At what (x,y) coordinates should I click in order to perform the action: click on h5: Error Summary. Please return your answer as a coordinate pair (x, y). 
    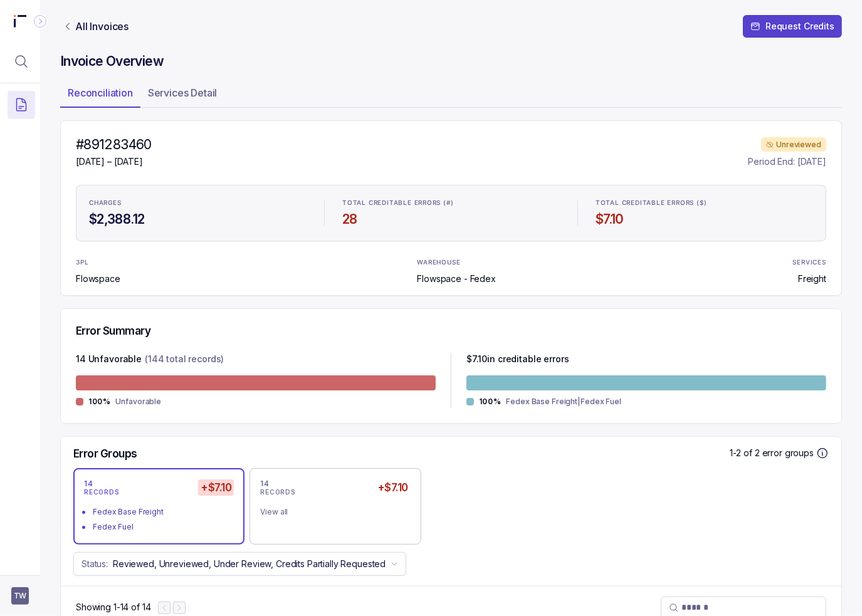
    Looking at the image, I should click on (113, 331).